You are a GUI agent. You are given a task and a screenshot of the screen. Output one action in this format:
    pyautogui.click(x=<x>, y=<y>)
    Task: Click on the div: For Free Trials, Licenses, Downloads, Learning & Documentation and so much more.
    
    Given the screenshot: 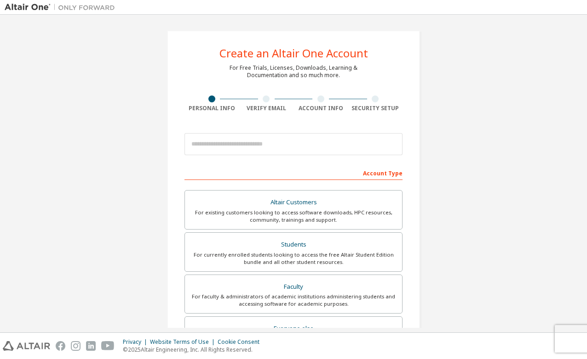 What is the action you would take?
    pyautogui.click(x=293, y=72)
    